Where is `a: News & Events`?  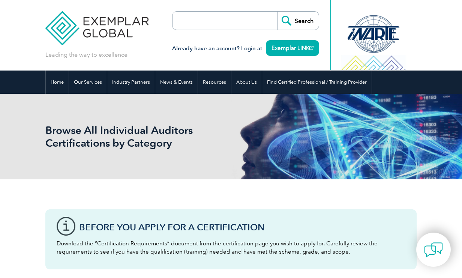 a: News & Events is located at coordinates (176, 82).